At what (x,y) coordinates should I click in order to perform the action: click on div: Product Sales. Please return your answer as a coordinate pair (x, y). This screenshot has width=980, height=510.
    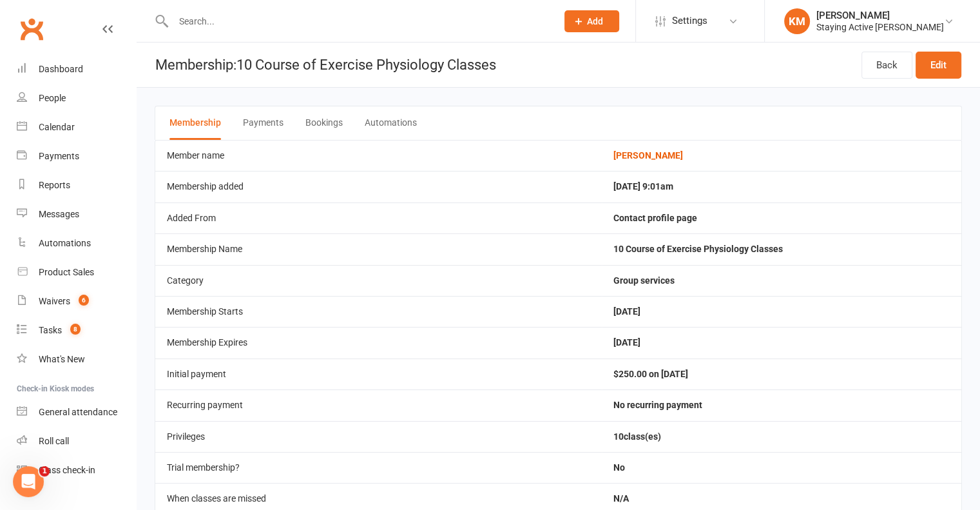
    Looking at the image, I should click on (66, 272).